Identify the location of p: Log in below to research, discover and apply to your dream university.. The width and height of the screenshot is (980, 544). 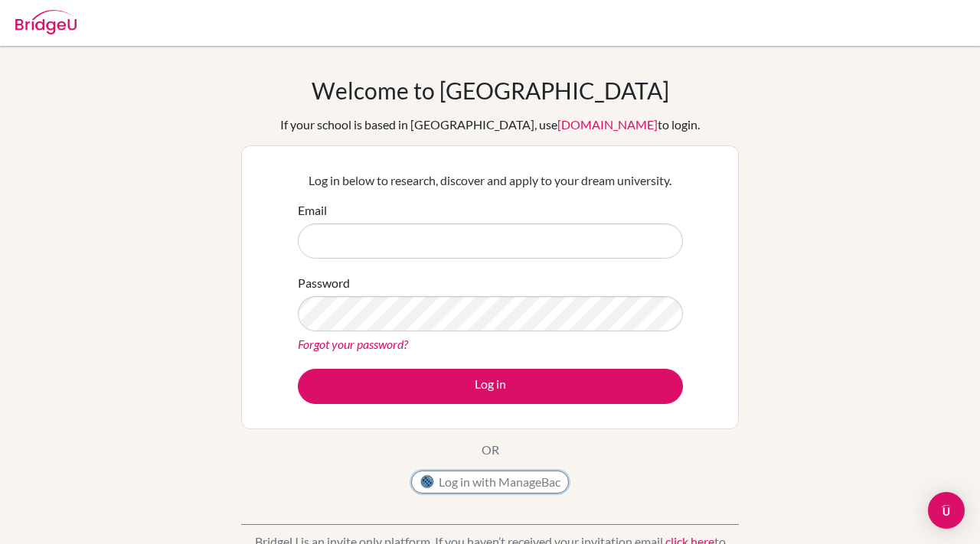
(490, 180).